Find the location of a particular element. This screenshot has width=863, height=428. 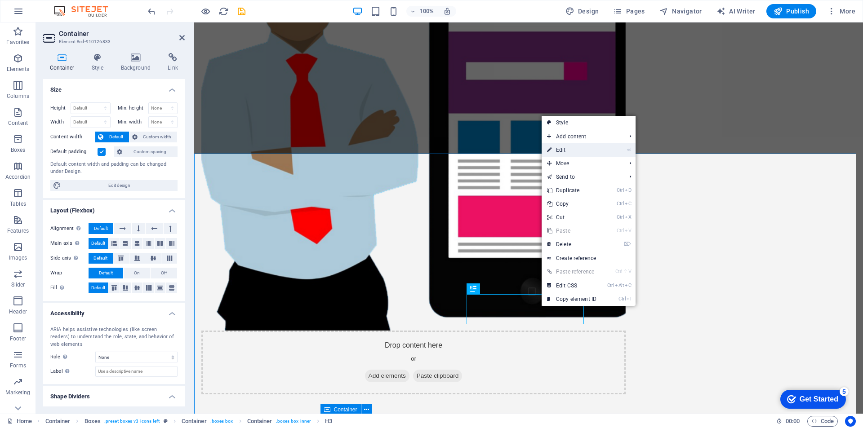

h2: Container is located at coordinates (122, 34).